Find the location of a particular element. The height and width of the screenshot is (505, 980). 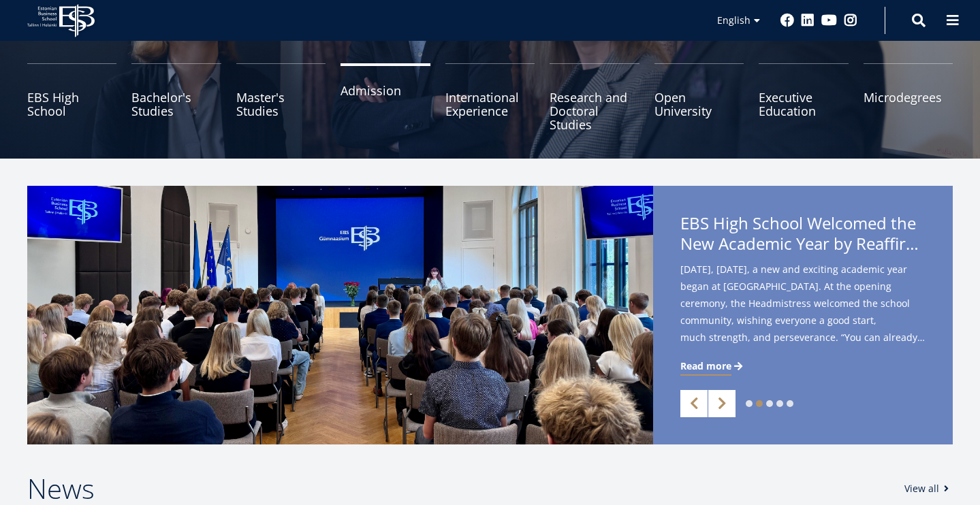

a: 1 is located at coordinates (749, 403).